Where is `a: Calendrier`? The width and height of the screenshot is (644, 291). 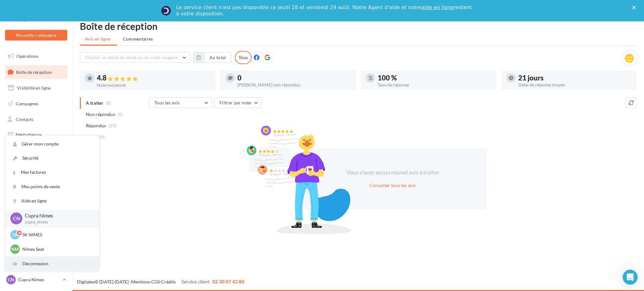
a: Calendrier is located at coordinates (36, 150).